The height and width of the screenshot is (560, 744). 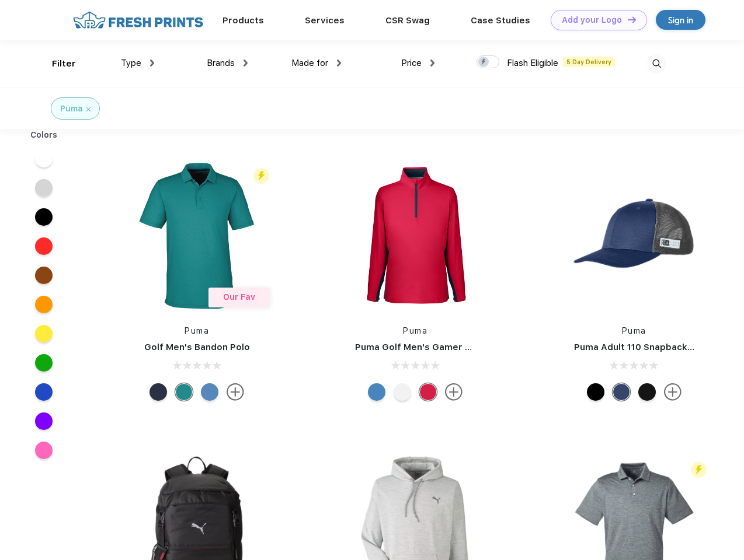 I want to click on span: Flash Eligible, so click(x=532, y=63).